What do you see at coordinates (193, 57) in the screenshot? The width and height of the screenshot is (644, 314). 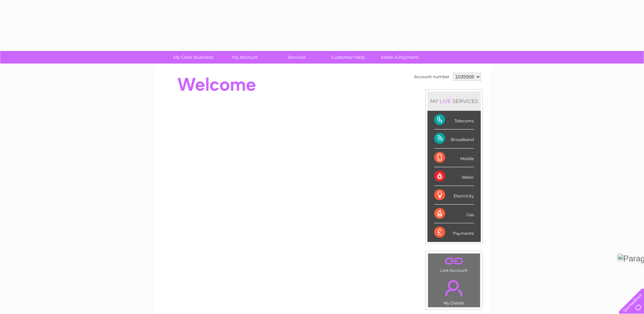 I see `a: My Clear Business` at bounding box center [193, 57].